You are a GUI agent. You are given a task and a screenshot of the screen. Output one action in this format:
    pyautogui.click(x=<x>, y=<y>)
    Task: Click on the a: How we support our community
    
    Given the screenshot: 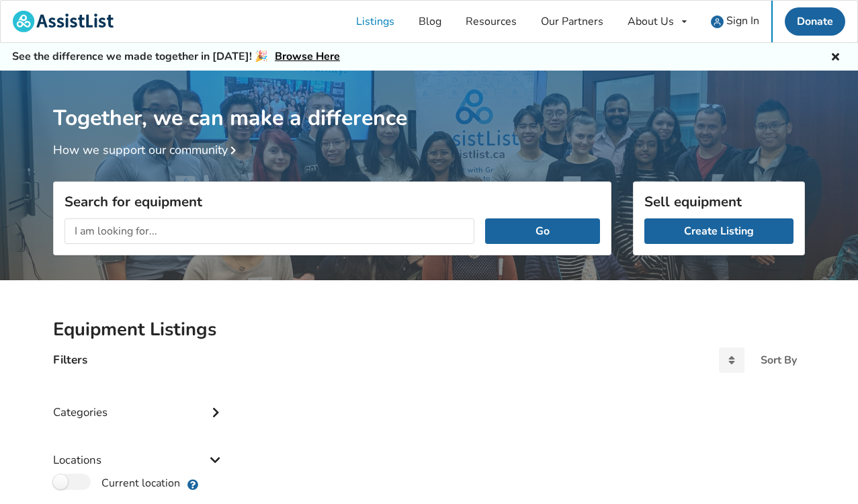 What is the action you would take?
    pyautogui.click(x=147, y=150)
    